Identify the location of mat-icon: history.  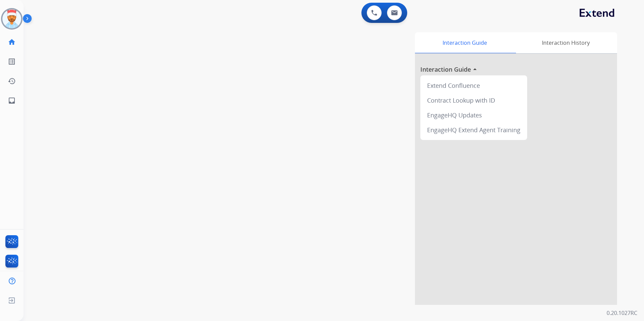
(12, 81).